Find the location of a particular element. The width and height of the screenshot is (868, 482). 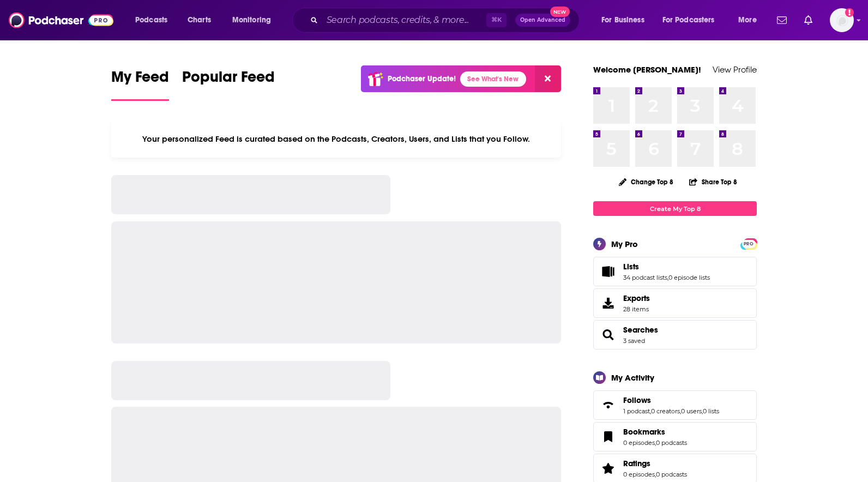

a: See What's New is located at coordinates (493, 79).